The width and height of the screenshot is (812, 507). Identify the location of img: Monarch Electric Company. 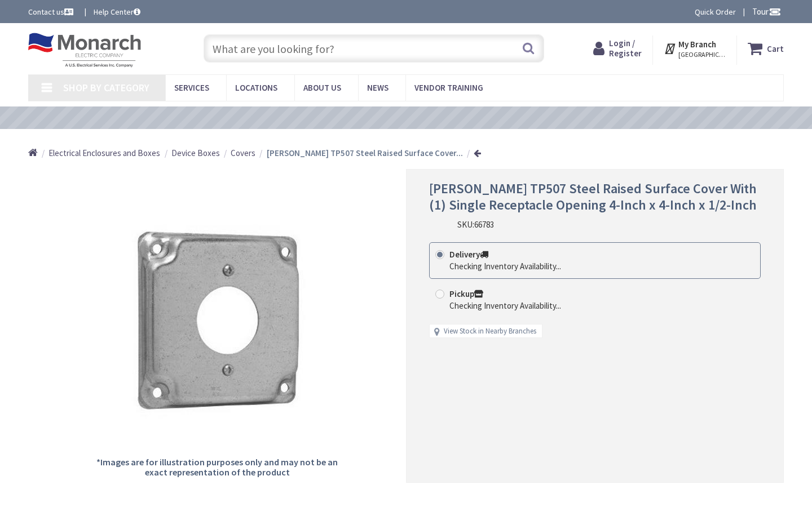
(84, 50).